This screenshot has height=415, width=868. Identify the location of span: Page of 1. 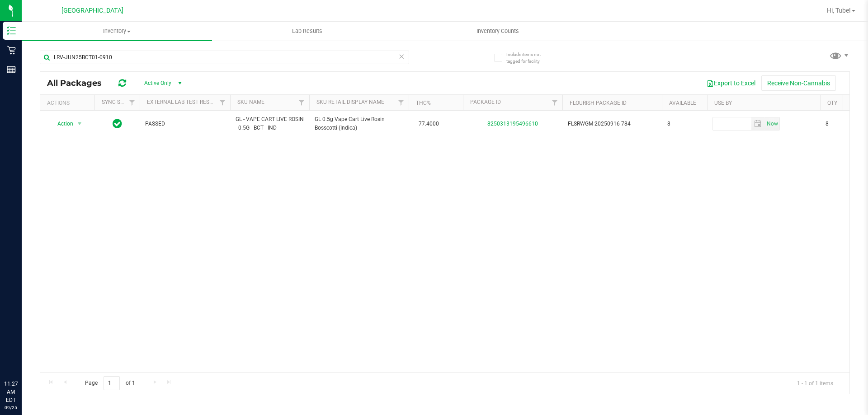
(110, 383).